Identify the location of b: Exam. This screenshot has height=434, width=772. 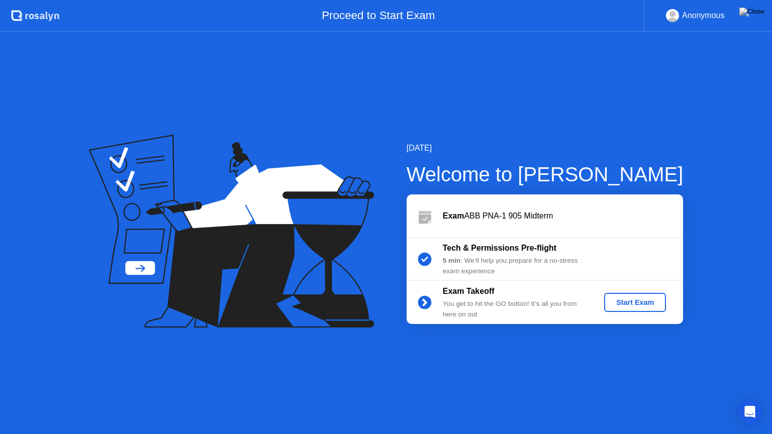
(453, 216).